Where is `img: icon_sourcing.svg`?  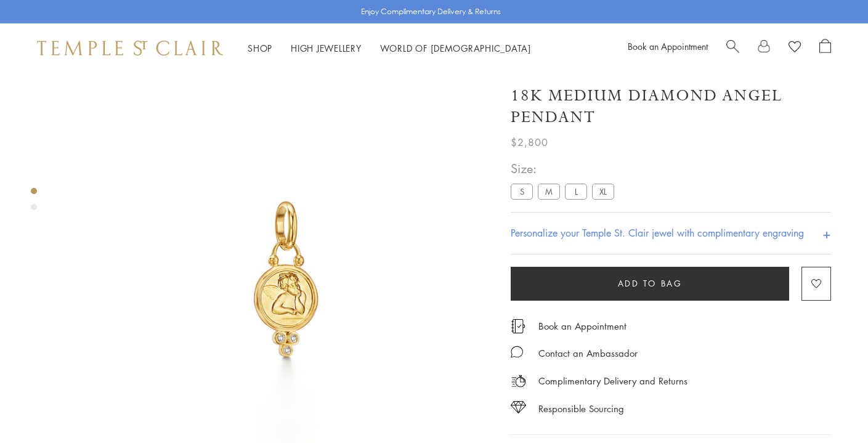
img: icon_sourcing.svg is located at coordinates (518, 407).